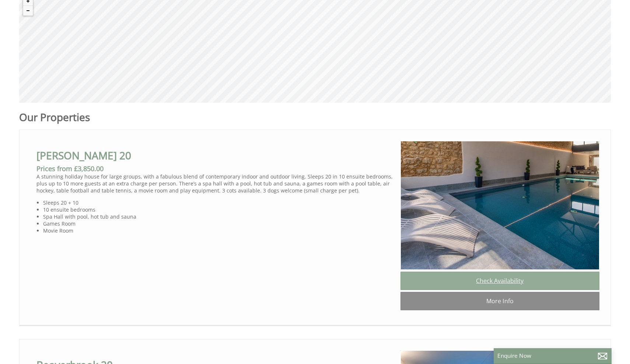 This screenshot has height=364, width=630. What do you see at coordinates (553, 355) in the screenshot?
I see `p: Enquire Now` at bounding box center [553, 355].